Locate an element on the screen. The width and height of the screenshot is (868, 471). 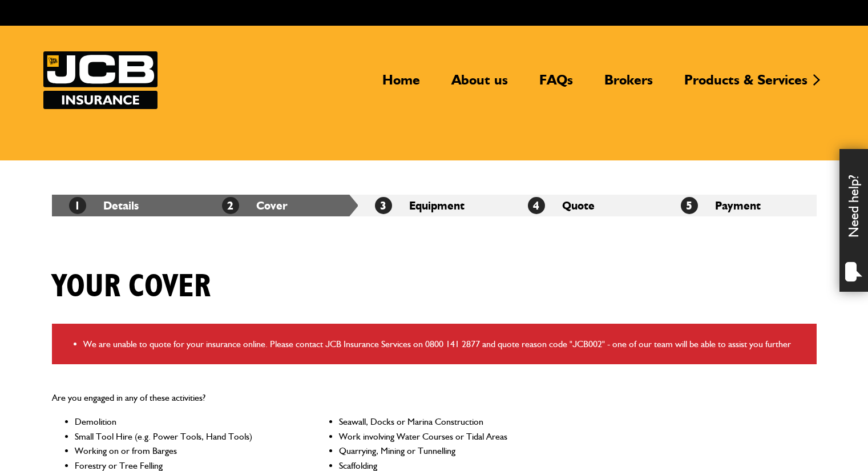
a: JCB Insurance Services is located at coordinates (100, 80).